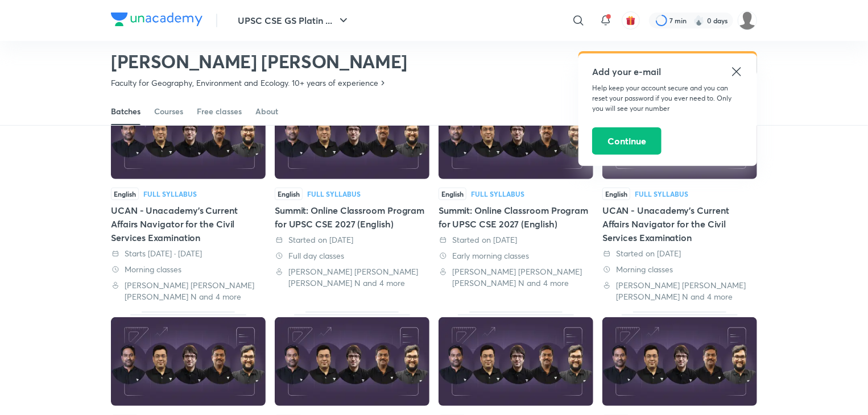 This screenshot has height=415, width=868. I want to click on button: UPSC CSE GS Platin ..., so click(295, 21).